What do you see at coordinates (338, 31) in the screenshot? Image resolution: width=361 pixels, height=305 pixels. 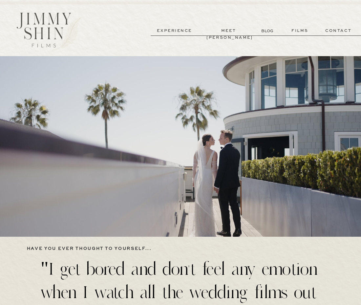 I see `p: contact` at bounding box center [338, 31].